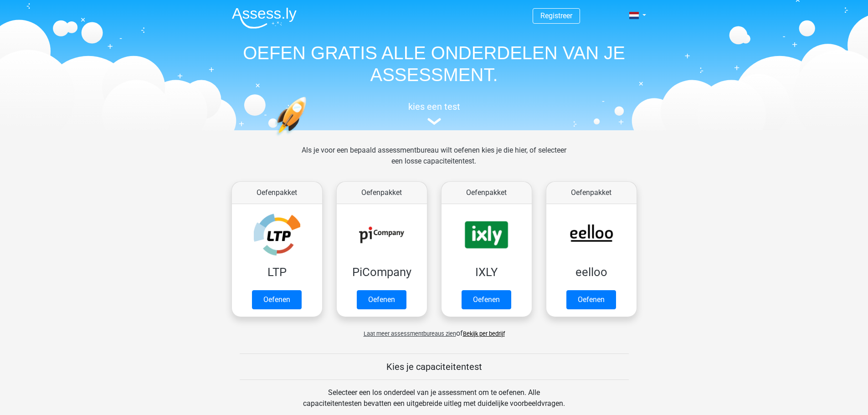  What do you see at coordinates (434, 106) in the screenshot?
I see `h5: kies een test` at bounding box center [434, 106].